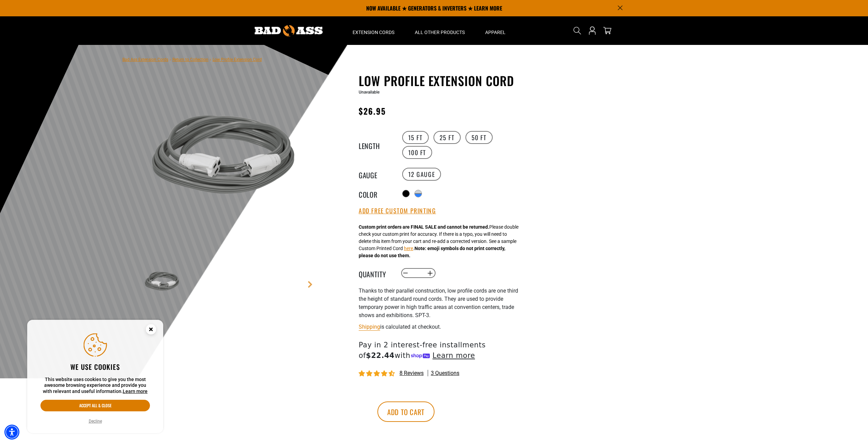 Image resolution: width=868 pixels, height=444 pixels. Describe the element at coordinates (369, 92) in the screenshot. I see `span: Unavailable` at that location.